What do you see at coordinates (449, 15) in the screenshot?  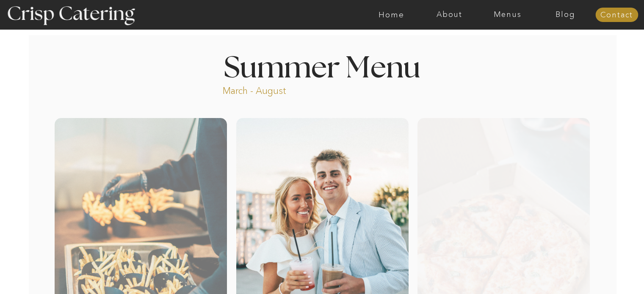 I see `a: About` at bounding box center [449, 15].